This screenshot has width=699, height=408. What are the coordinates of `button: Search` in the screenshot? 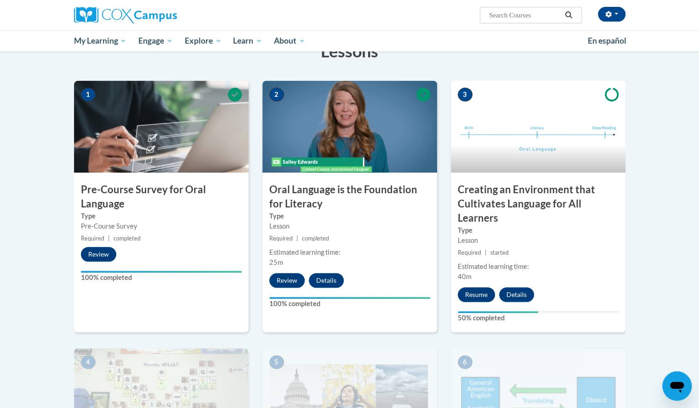 It's located at (568, 15).